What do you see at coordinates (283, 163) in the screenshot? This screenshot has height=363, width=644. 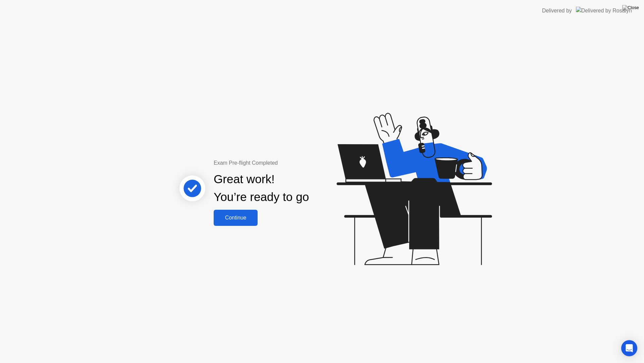 I see `div: Exam Pre-flight Completed` at bounding box center [283, 163].